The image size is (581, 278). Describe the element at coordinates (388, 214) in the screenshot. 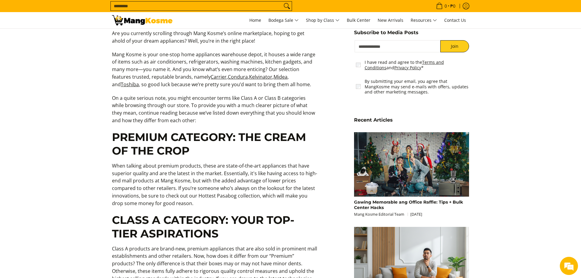

I see `small: Mang Kosme Editorial Team` at that location.